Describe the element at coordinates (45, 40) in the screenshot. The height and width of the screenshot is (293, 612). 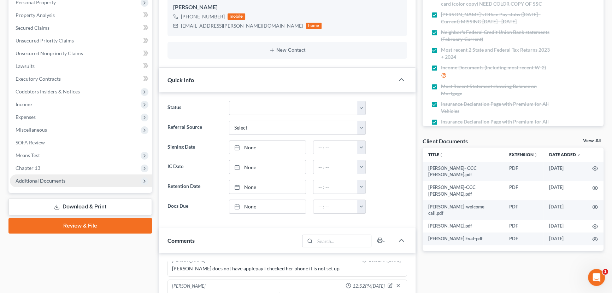
I see `span: Unsecured Priority Claims` at that location.